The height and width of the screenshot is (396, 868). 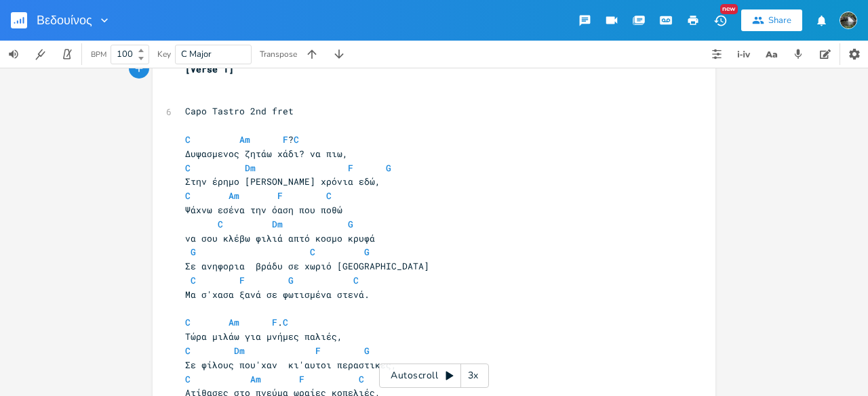 What do you see at coordinates (278, 54) in the screenshot?
I see `div: Transpose` at bounding box center [278, 54].